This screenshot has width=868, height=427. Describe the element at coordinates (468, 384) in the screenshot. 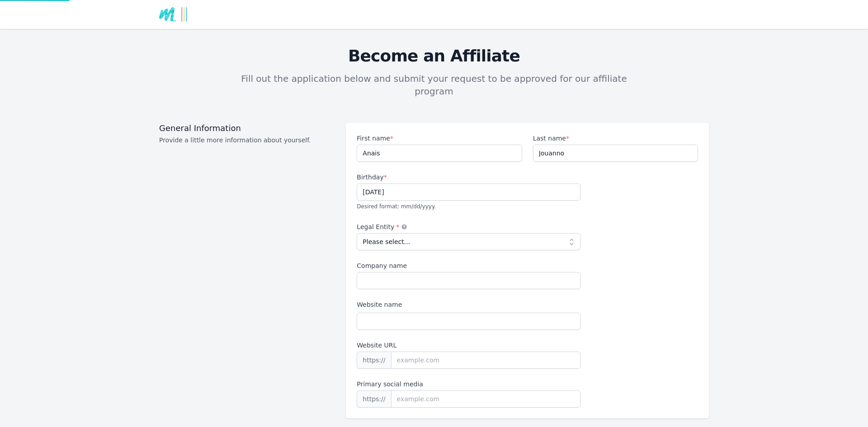

I see `label: Primary social media` at that location.